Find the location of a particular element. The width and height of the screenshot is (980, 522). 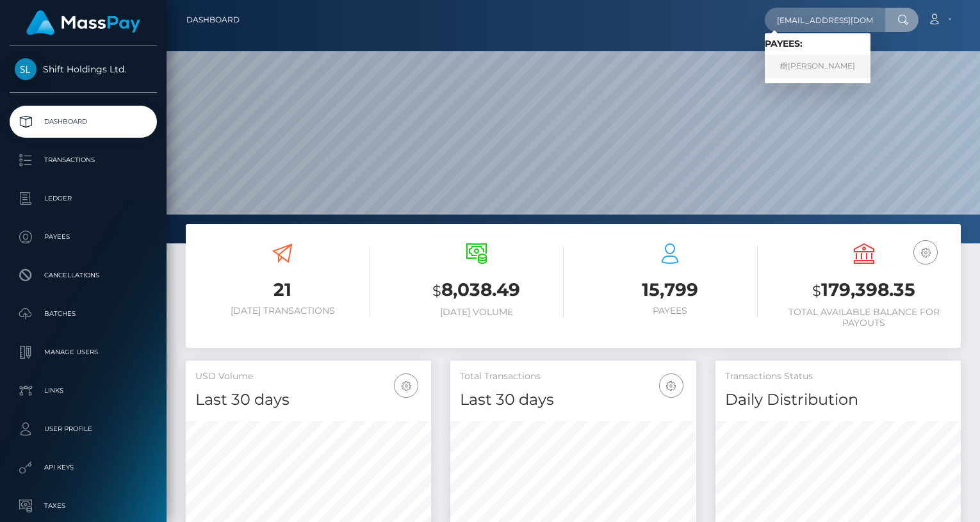

p: Ledger is located at coordinates (83, 199).